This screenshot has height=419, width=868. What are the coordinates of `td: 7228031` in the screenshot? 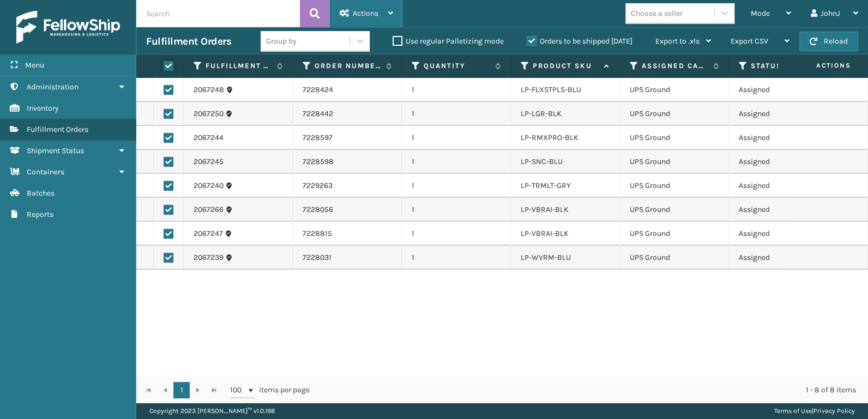 It's located at (348, 258).